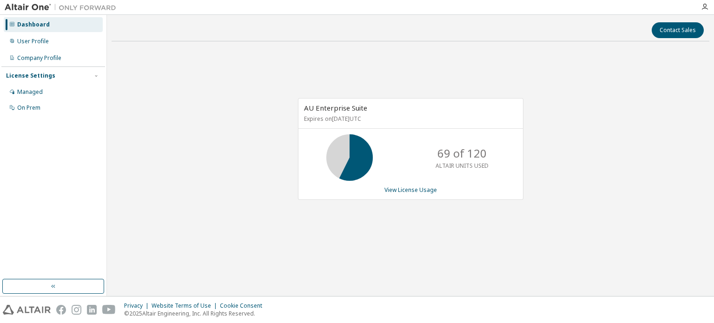 Image resolution: width=714 pixels, height=323 pixels. I want to click on button: Contact Sales, so click(678, 30).